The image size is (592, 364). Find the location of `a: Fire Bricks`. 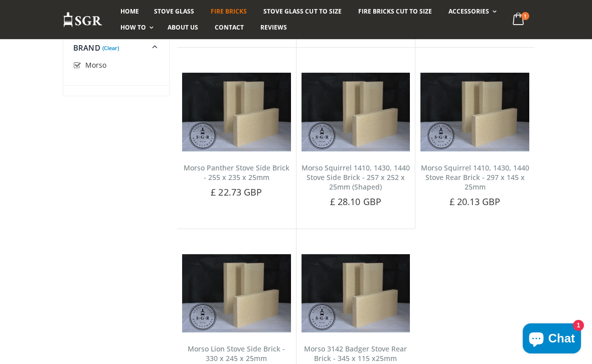

a: Fire Bricks is located at coordinates (229, 12).